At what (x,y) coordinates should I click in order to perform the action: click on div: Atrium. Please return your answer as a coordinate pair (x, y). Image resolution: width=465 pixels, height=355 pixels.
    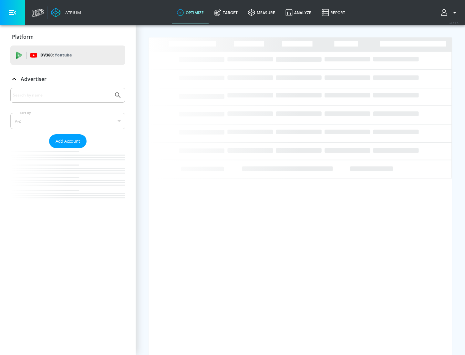
    Looking at the image, I should click on (72, 13).